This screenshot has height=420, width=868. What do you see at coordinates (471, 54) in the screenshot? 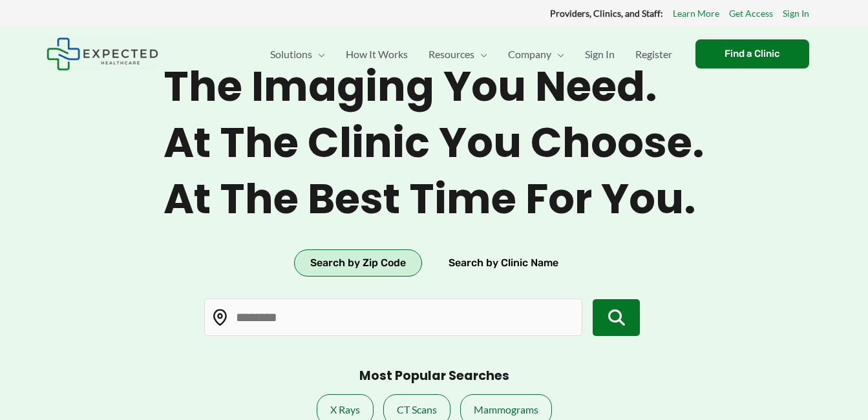
I see `nav: Primary Site Navigation` at bounding box center [471, 54].